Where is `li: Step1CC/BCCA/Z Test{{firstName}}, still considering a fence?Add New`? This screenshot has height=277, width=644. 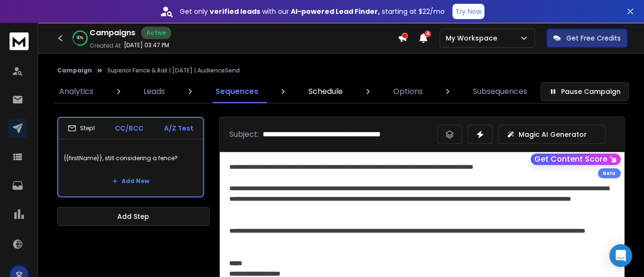
li: Step1CC/BCCA/Z Test{{firstName}}, still considering a fence?Add New is located at coordinates (131, 157).